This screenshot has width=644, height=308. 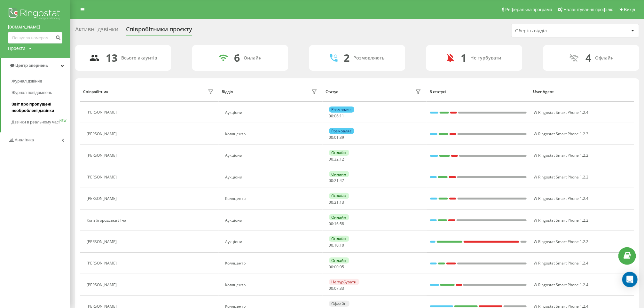 What do you see at coordinates (36, 14) in the screenshot?
I see `img: Ringostat logo` at bounding box center [36, 14].